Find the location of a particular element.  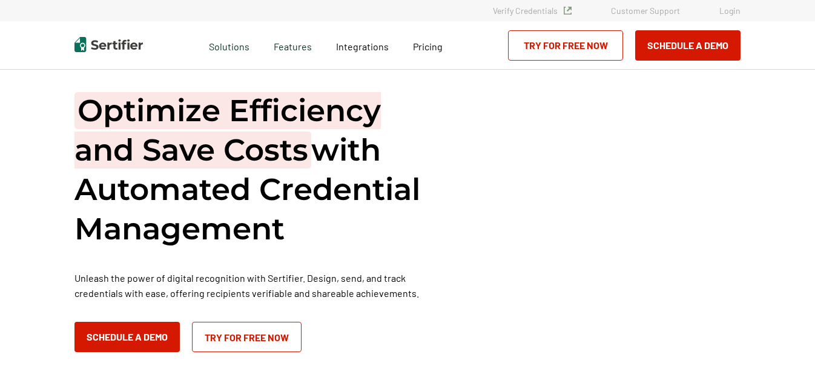

a: Customer Support is located at coordinates (646, 10).